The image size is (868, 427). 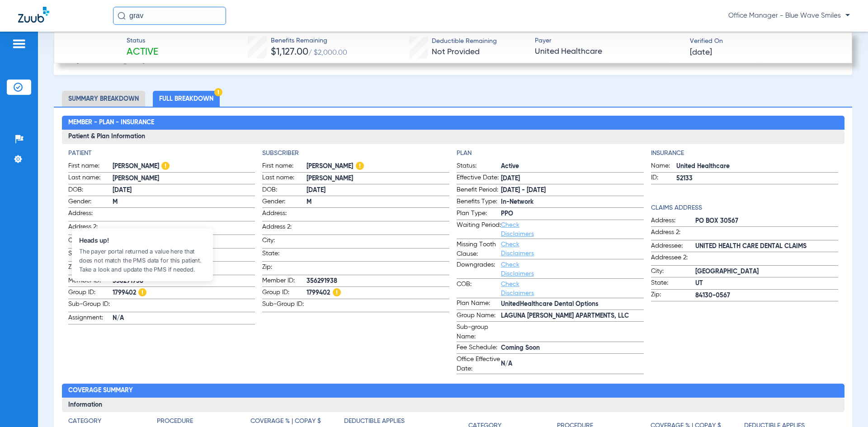 What do you see at coordinates (309, 41) in the screenshot?
I see `span: Benefits Remaining` at bounding box center [309, 41].